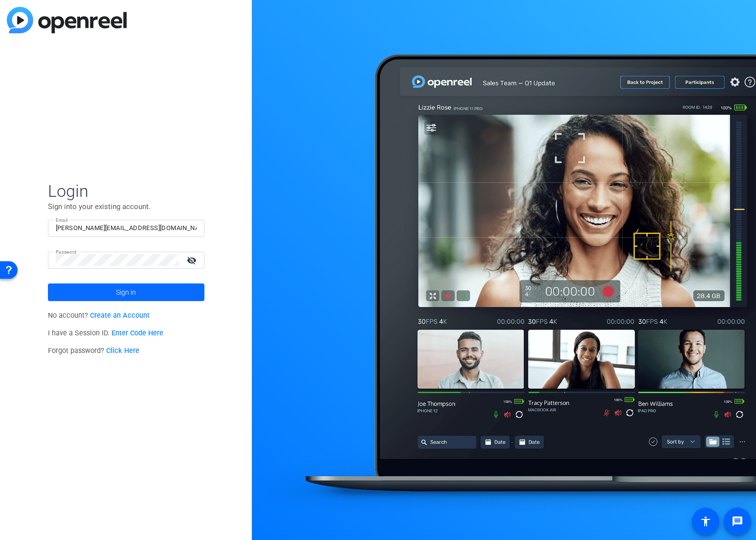  What do you see at coordinates (94, 350) in the screenshot?
I see `span: Forgot password?` at bounding box center [94, 350].